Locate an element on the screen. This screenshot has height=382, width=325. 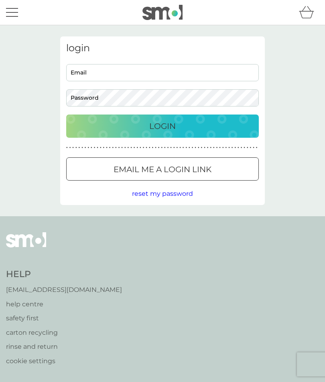
p: Email me a login link is located at coordinates (162, 170).